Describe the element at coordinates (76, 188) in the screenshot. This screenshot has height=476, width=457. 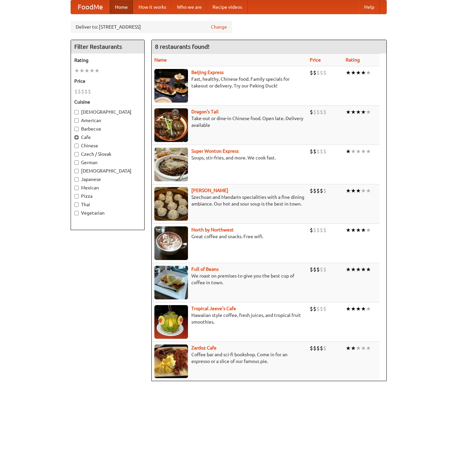
I see `input: Mexican` at that location.